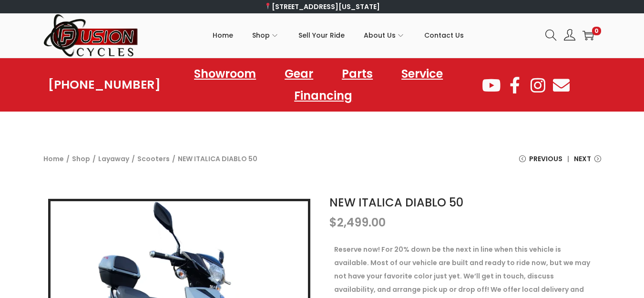 The height and width of the screenshot is (298, 644). What do you see at coordinates (421, 74) in the screenshot?
I see `a: Service` at bounding box center [421, 74].